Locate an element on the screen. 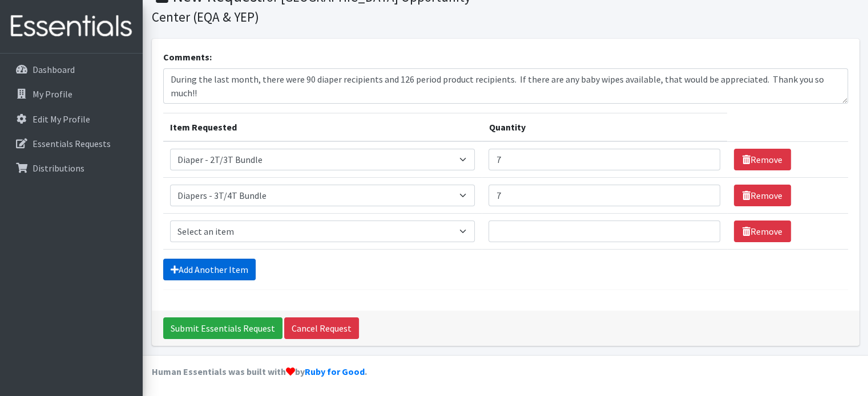 The image size is (868, 396). a: Add Another Item is located at coordinates (209, 270).